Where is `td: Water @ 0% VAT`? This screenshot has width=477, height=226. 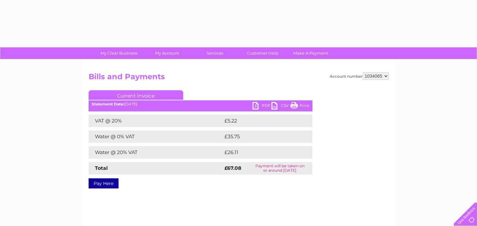 td: Water @ 0% VAT is located at coordinates (156, 136).